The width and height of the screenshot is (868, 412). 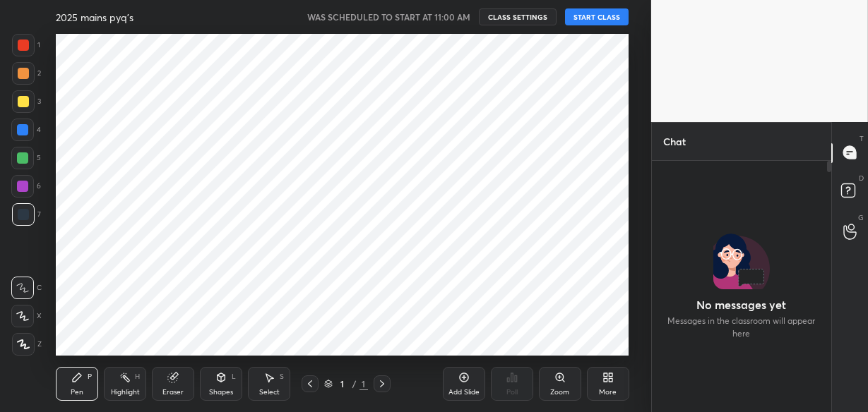 I want to click on div: X, so click(x=26, y=316).